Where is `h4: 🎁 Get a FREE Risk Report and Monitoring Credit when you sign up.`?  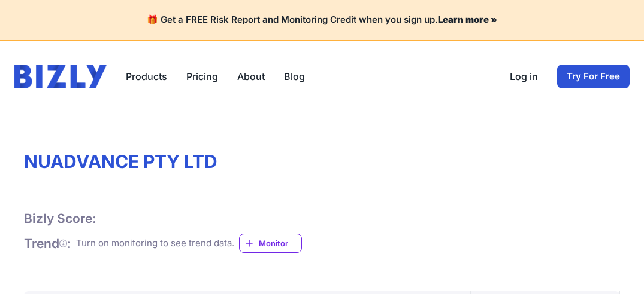
h4: 🎁 Get a FREE Risk Report and Monitoring Credit when you sign up. is located at coordinates (322, 19).